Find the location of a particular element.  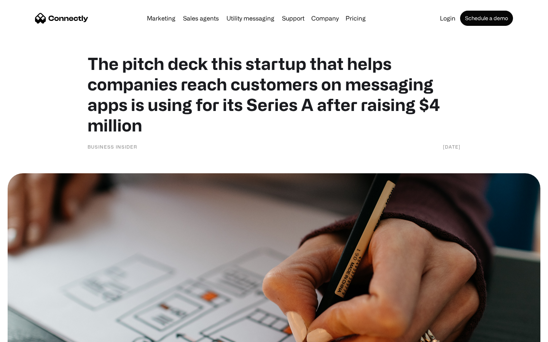

a: Utility messaging is located at coordinates (250, 18).